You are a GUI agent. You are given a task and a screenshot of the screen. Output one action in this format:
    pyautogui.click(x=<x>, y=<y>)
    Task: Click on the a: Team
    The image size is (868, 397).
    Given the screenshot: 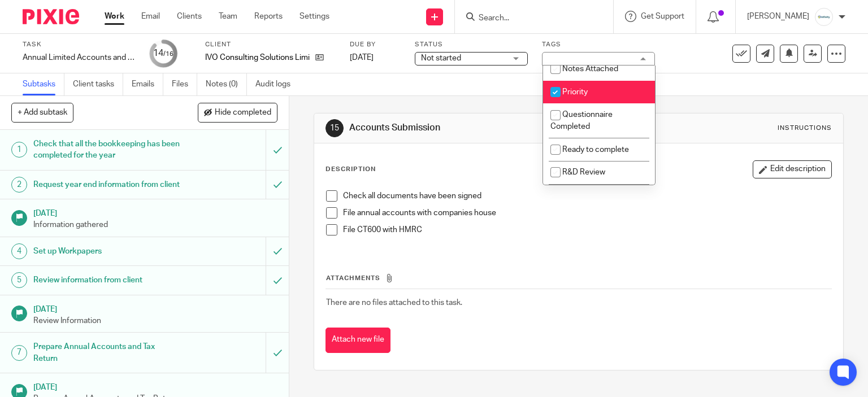 What is the action you would take?
    pyautogui.click(x=228, y=16)
    